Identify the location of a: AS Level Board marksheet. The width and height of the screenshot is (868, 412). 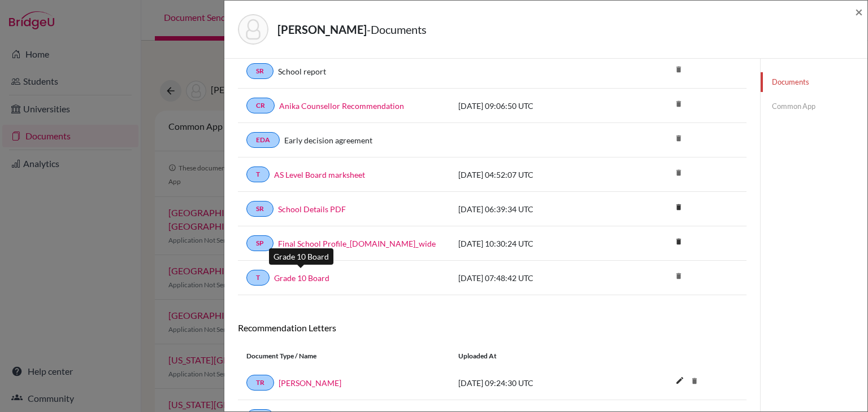
(319, 174).